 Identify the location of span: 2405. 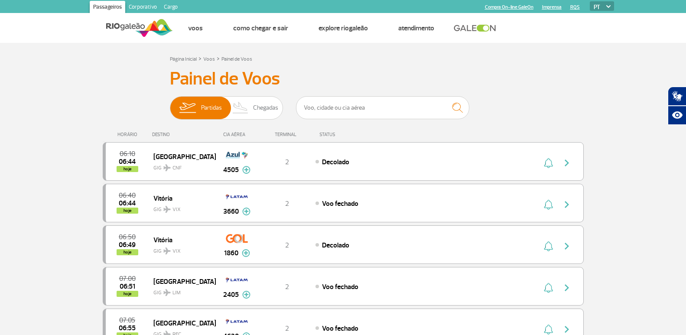
(231, 295).